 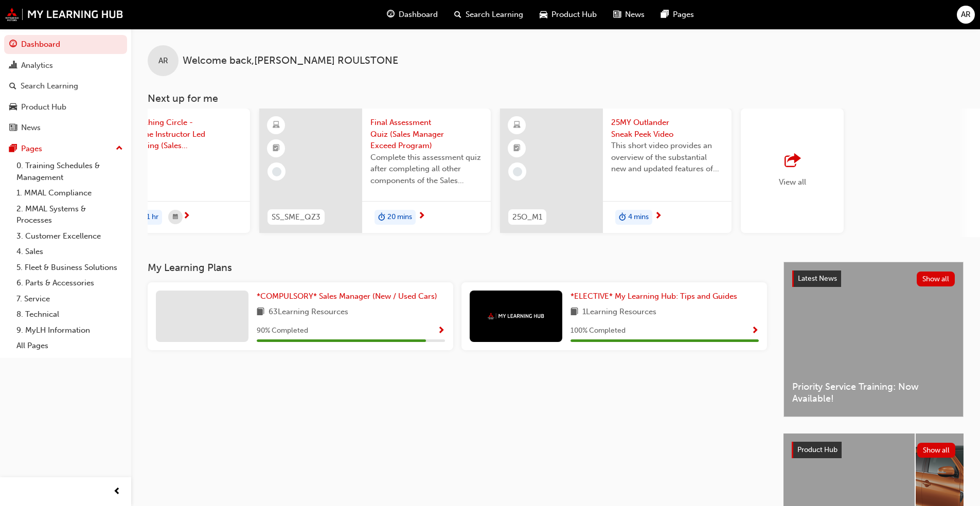 What do you see at coordinates (44, 106) in the screenshot?
I see `div: Product Hub` at bounding box center [44, 106].